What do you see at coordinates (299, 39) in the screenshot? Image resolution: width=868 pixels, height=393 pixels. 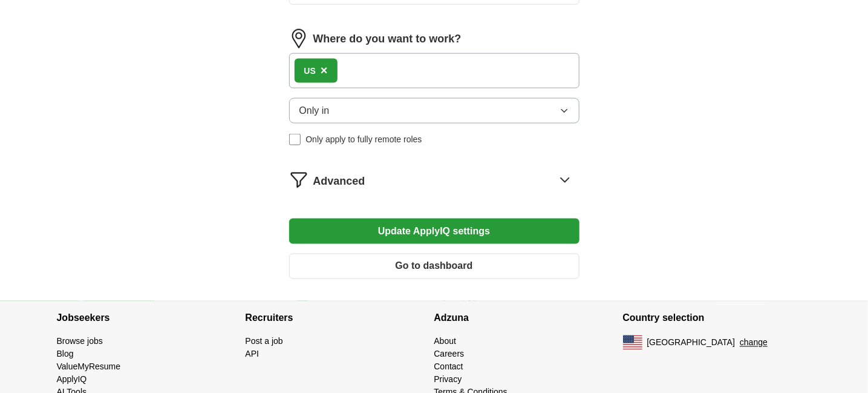 I see `img: location.png` at bounding box center [299, 39].